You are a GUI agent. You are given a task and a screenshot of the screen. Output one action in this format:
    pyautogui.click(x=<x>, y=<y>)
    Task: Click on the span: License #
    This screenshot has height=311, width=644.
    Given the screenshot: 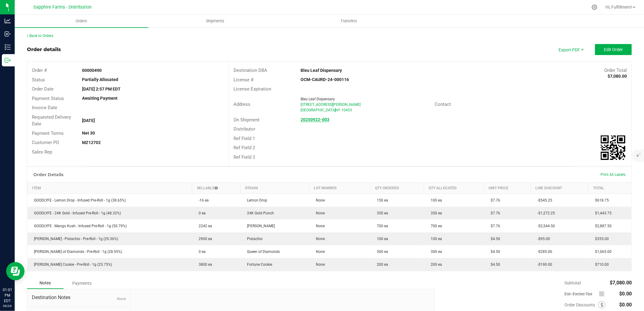 What is the action you would take?
    pyautogui.click(x=243, y=80)
    